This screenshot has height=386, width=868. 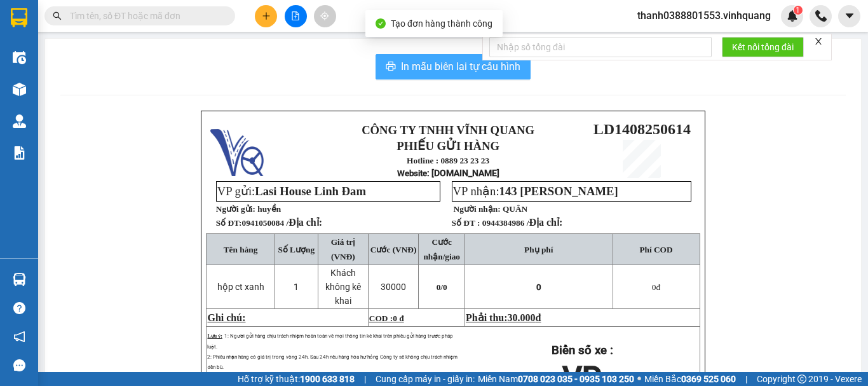 What do you see at coordinates (453, 67) in the screenshot?
I see `button: printerIn mẫu biên lai tự cấu hình` at bounding box center [453, 67].